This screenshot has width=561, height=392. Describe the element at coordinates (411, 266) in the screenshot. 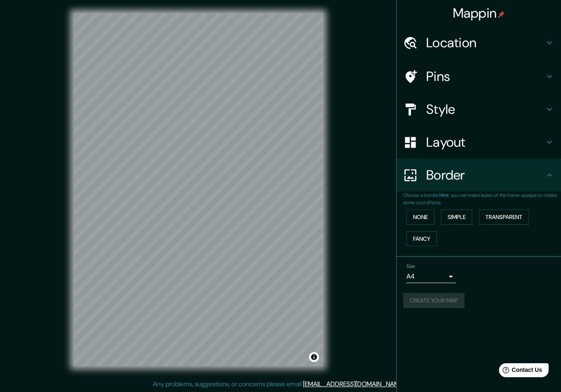

I see `label: Size` at that location.